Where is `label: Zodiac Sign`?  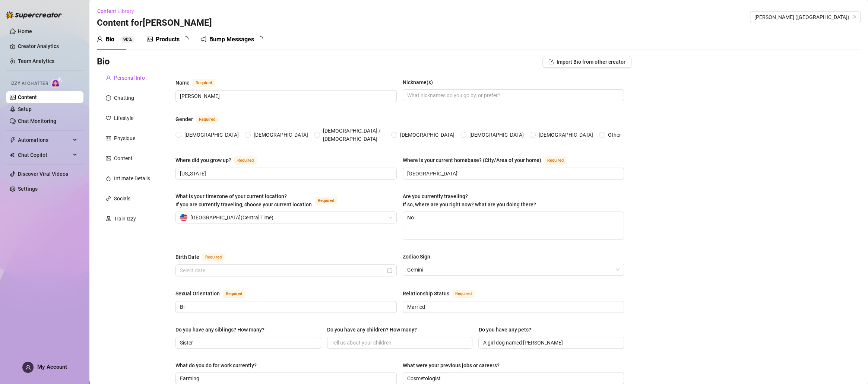
label: Zodiac Sign is located at coordinates (419, 257).